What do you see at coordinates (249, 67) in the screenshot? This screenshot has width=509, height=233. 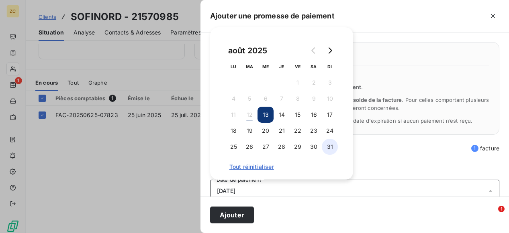 I see `th: mardi` at bounding box center [249, 67].